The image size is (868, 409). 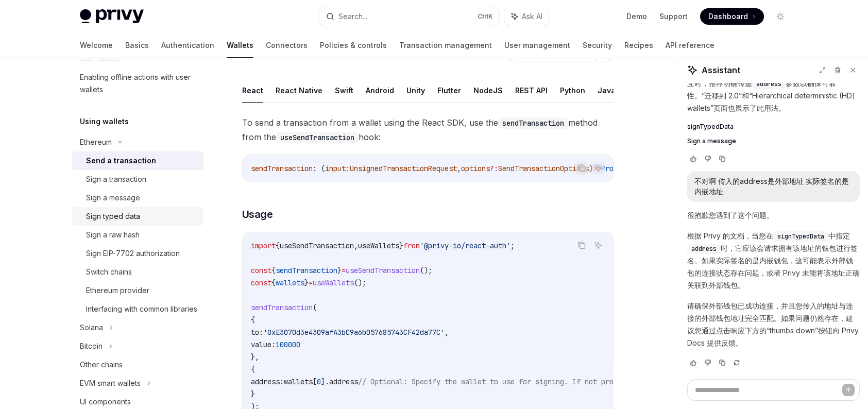 What do you see at coordinates (105, 402) in the screenshot?
I see `div: UI components` at bounding box center [105, 402].